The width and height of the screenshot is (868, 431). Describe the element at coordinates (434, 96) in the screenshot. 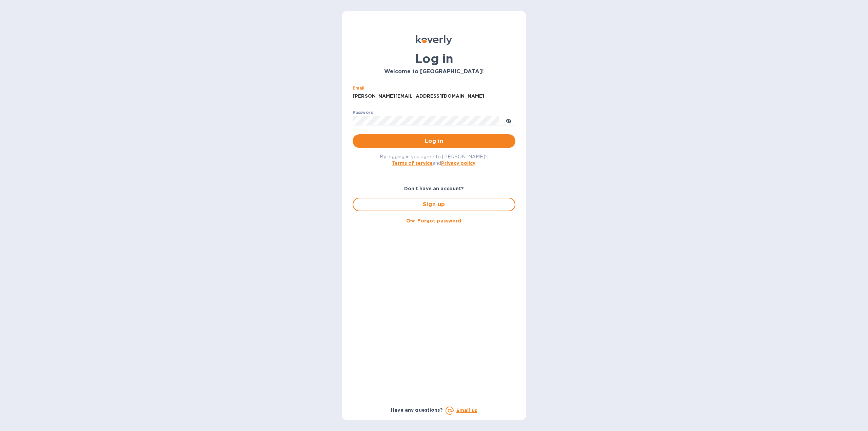

I see `input: Enter email address` at that location.